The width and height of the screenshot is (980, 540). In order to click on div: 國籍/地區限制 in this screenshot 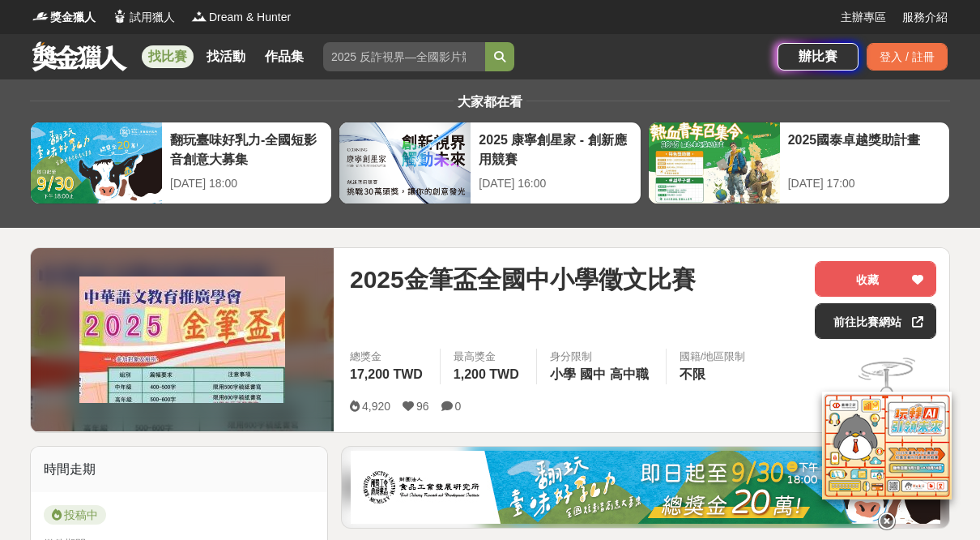, I will do `click(713, 357)`.